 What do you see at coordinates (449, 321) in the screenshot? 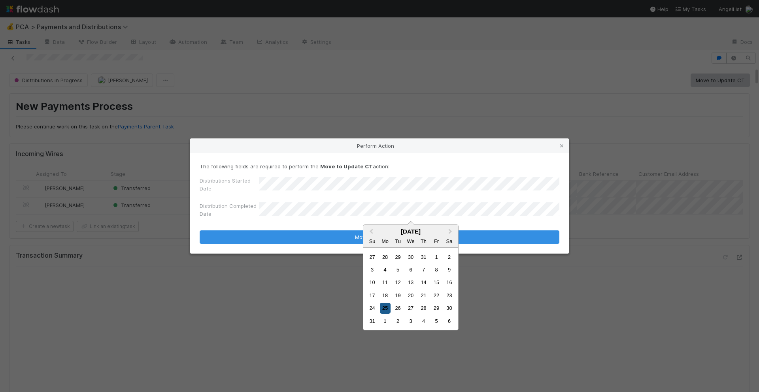
I see `div: Choose Saturday, September 6th, 2025` at bounding box center [449, 321].